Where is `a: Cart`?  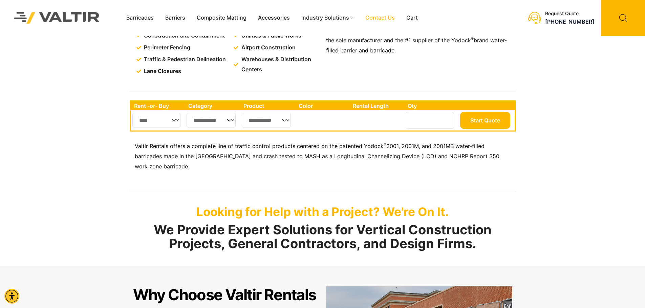
a: Cart is located at coordinates (412, 18).